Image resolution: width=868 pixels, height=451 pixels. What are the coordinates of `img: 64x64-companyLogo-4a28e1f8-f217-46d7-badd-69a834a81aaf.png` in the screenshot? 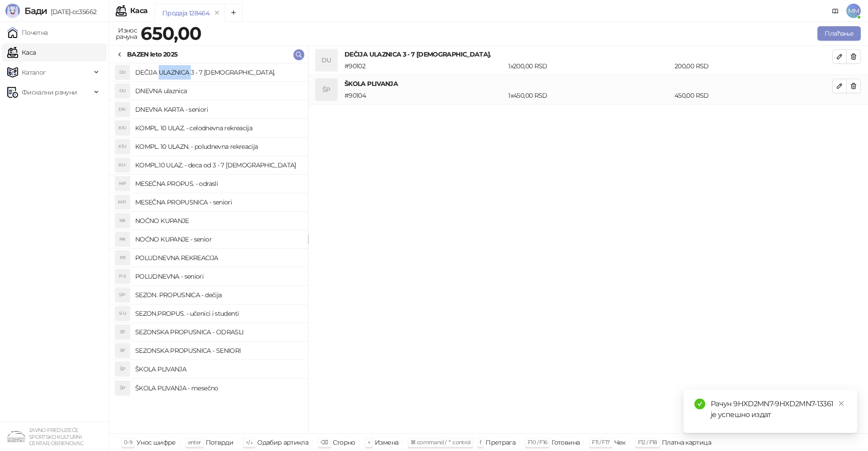 It's located at (16, 437).